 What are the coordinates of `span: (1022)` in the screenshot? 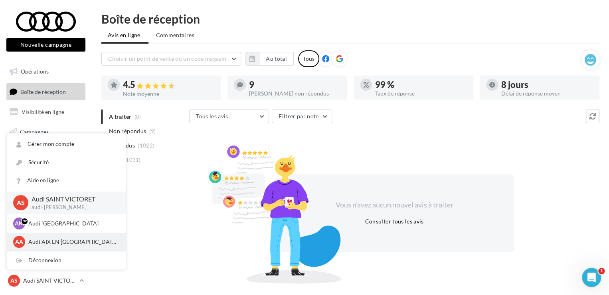 It's located at (146, 145).